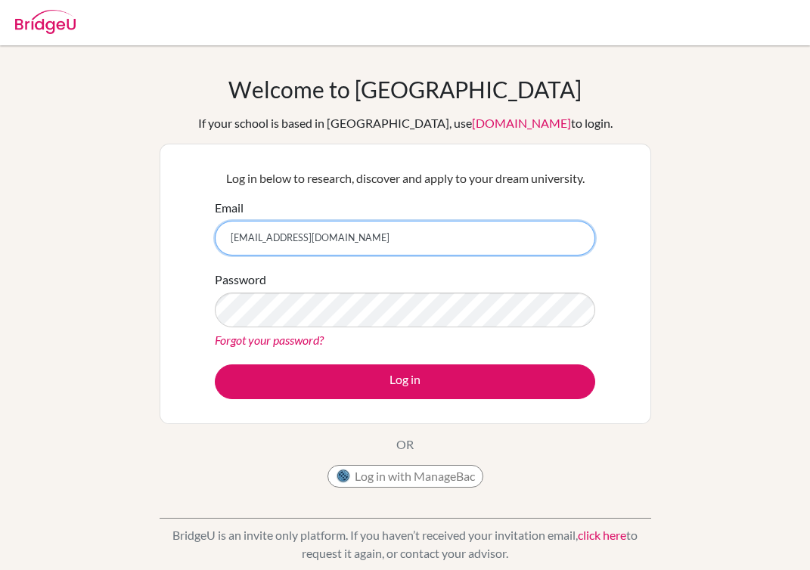 The width and height of the screenshot is (810, 570). Describe the element at coordinates (405, 382) in the screenshot. I see `button: Log in` at that location.